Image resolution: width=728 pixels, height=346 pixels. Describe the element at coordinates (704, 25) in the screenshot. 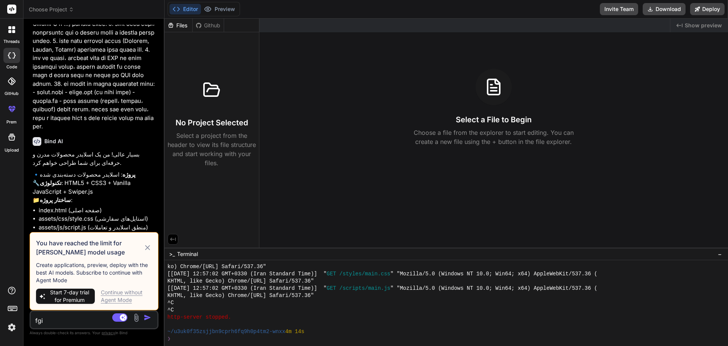

I see `span: Show preview` at that location.